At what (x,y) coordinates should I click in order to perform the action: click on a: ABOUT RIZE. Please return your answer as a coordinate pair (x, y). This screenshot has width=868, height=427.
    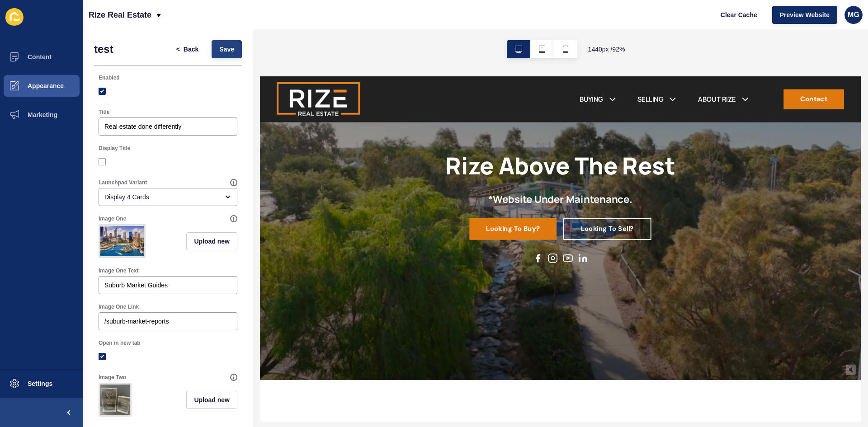
    Looking at the image, I should click on (495, 25).